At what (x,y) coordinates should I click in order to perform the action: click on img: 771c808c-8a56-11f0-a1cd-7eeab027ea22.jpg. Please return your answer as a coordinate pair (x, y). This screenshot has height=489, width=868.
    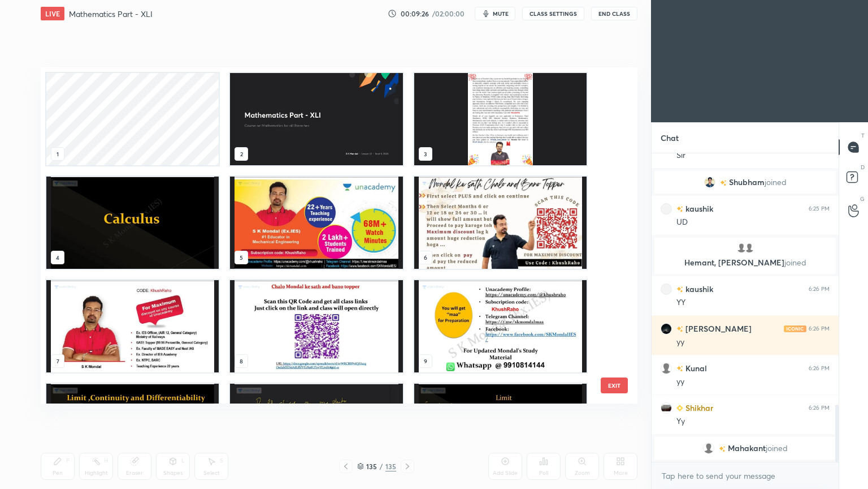
    Looking at the image, I should click on (316, 118).